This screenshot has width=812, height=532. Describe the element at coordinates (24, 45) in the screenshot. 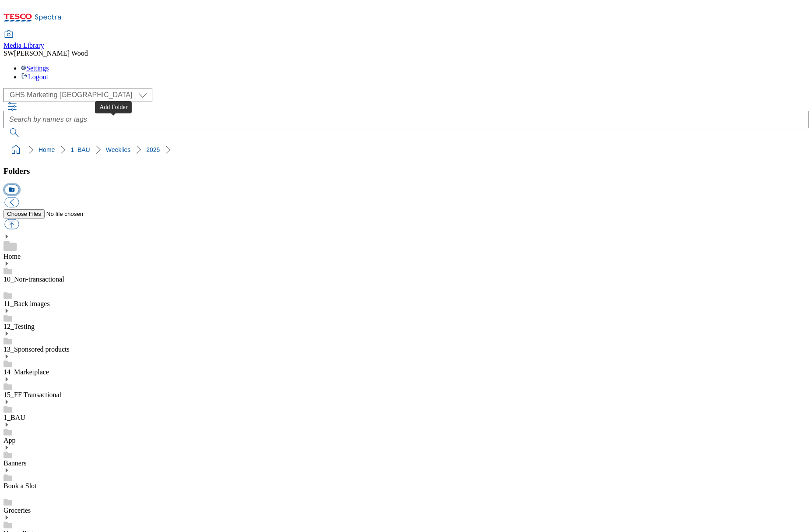

I see `span: Media Library` at that location.